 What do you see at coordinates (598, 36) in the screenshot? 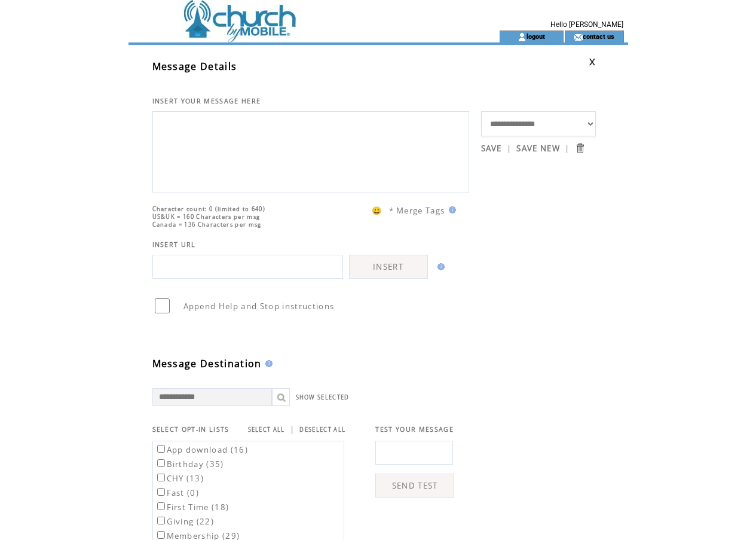
I see `a: contact us` at bounding box center [598, 36].